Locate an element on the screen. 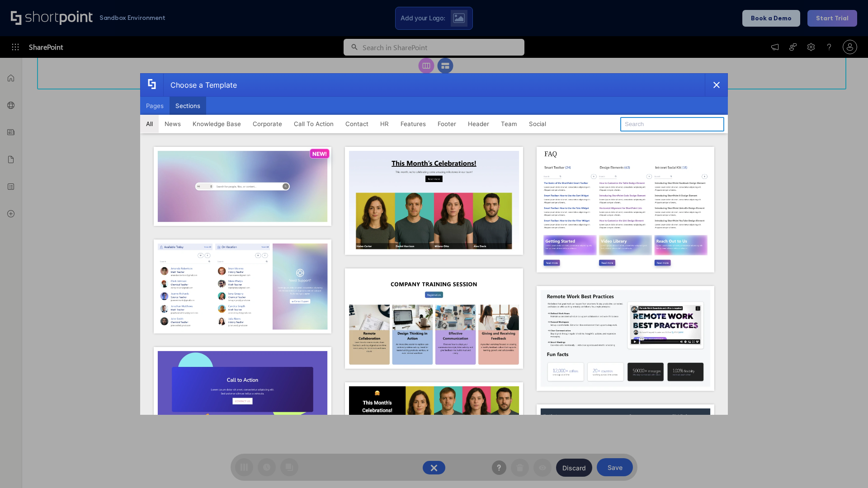 The width and height of the screenshot is (868, 488). button: Pages is located at coordinates (154, 106).